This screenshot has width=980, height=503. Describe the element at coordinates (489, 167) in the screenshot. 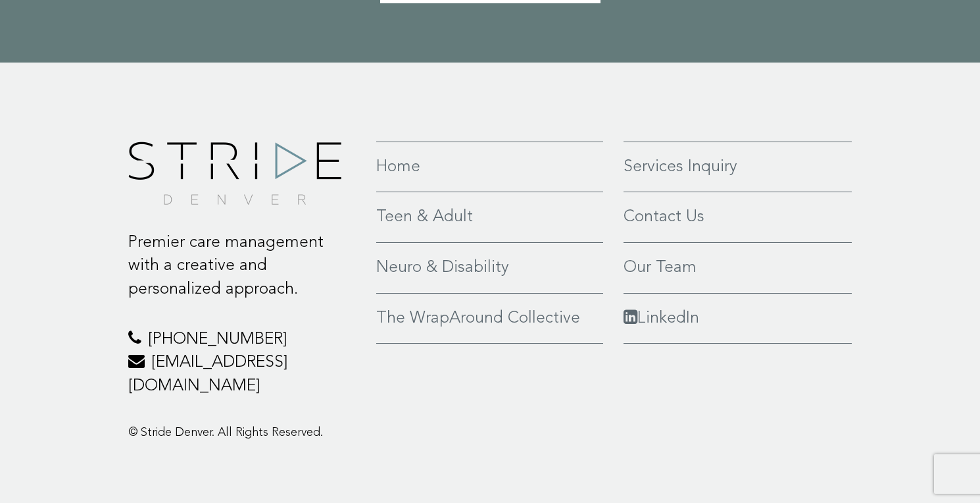

I see `a: Home` at that location.